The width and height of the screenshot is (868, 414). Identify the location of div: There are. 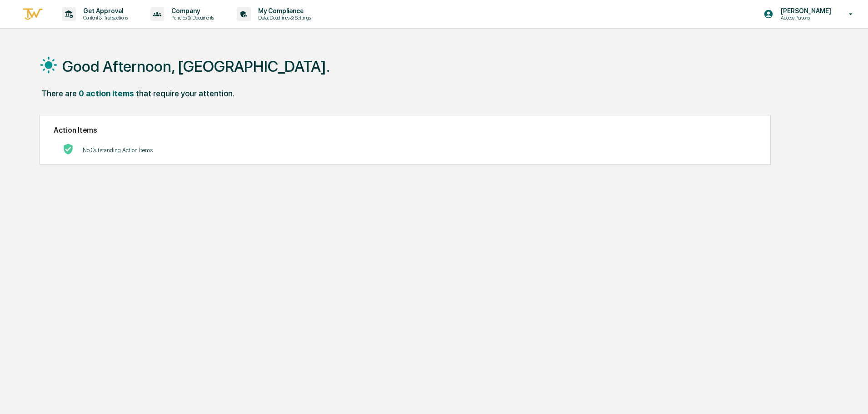
(59, 93).